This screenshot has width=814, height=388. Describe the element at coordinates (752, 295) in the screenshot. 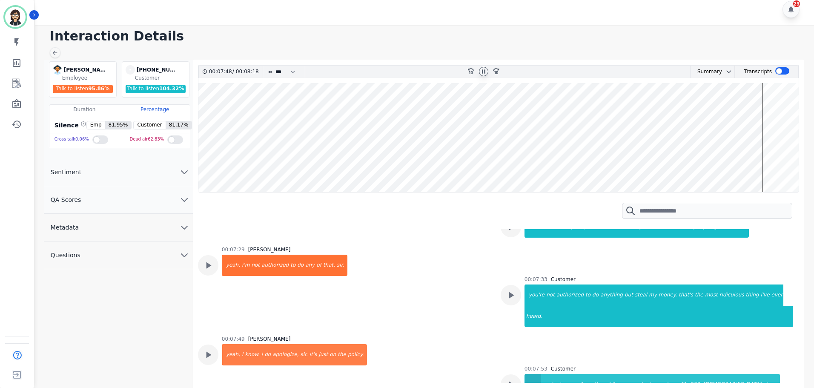

I see `div: thing` at that location.